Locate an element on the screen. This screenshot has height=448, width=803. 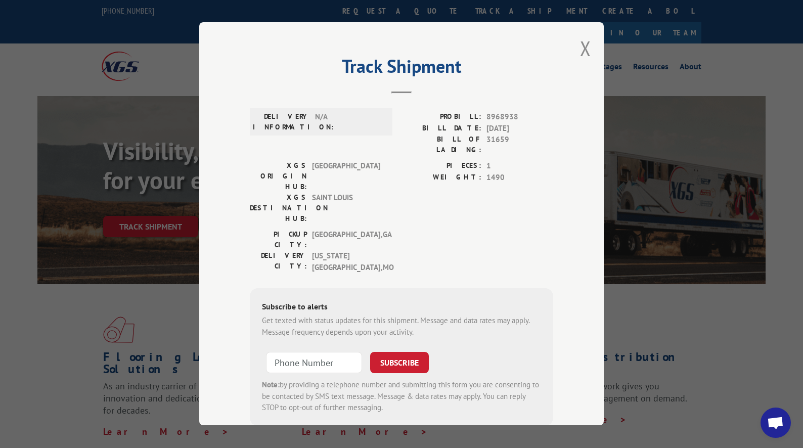
label: DELIVERY INFORMATION: is located at coordinates (281, 122).